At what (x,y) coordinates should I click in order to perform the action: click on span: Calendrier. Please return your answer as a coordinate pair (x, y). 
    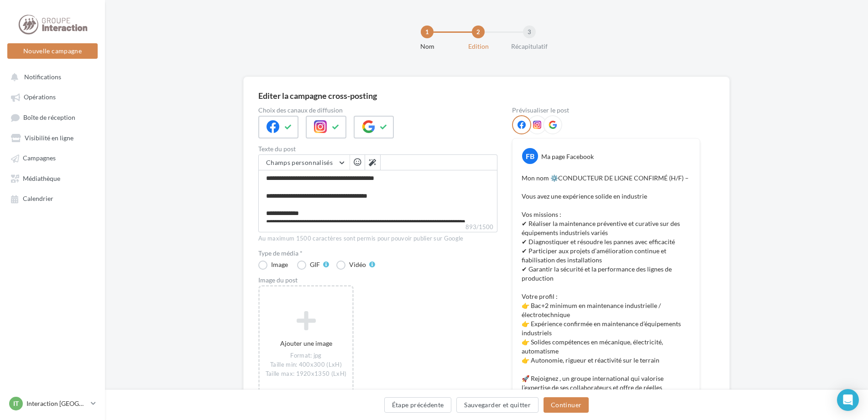
    Looking at the image, I should click on (38, 199).